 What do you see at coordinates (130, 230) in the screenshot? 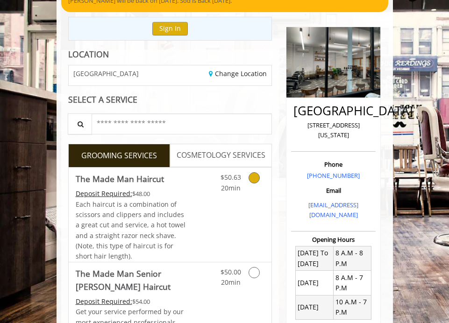
I see `span: Each haircut is a combination of scissors and clippers and includes a great cut and service, a ho...` at bounding box center [130, 230].